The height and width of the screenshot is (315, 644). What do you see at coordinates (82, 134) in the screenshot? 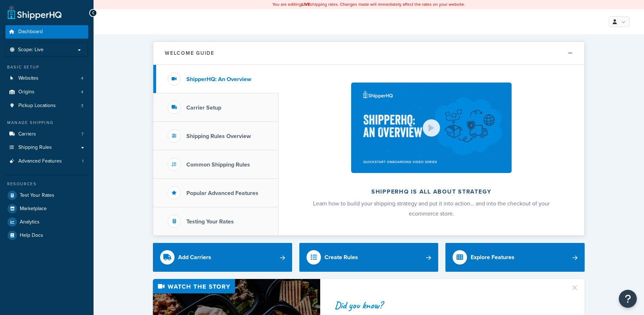
I see `span: 7` at bounding box center [82, 134].